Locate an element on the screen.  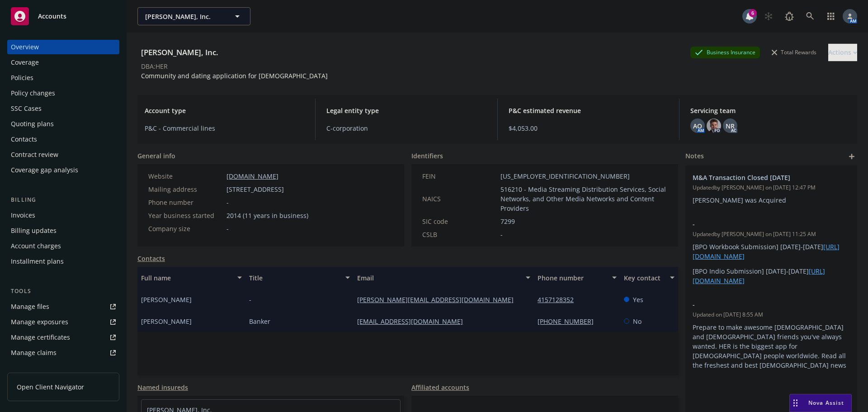
a: Switch app is located at coordinates (831, 16).